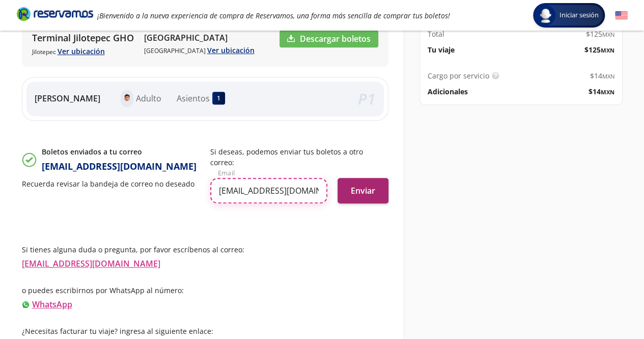  Describe the element at coordinates (119, 151) in the screenshot. I see `p: Boletos enviados a tu correo` at that location.